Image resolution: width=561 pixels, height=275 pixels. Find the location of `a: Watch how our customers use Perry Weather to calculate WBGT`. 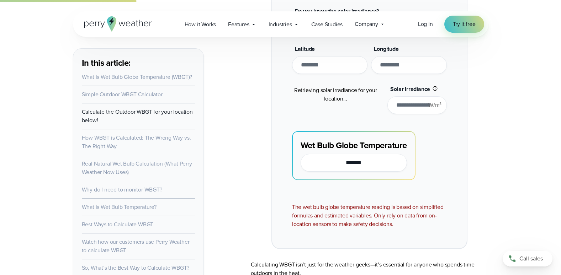

a: Watch how our customers use Perry Weather to calculate WBGT is located at coordinates (136, 246).